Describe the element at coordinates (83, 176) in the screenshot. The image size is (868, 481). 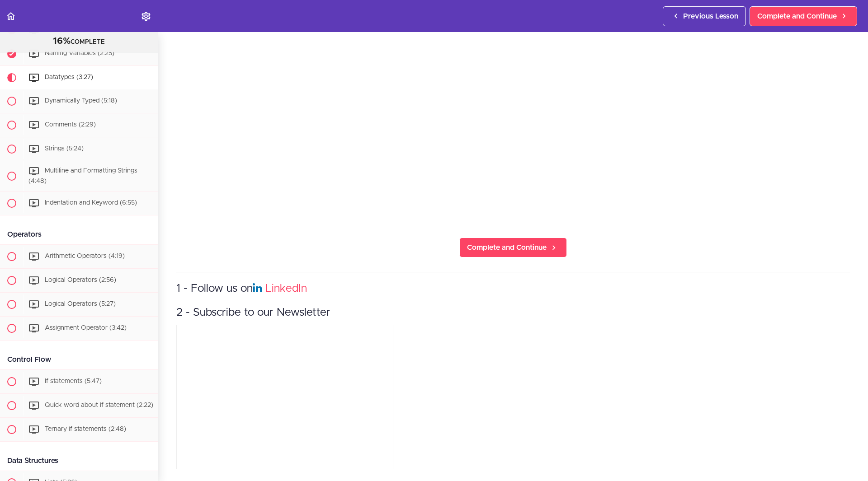
I see `span: Multiline and Formatting Strings (4:48)` at that location.